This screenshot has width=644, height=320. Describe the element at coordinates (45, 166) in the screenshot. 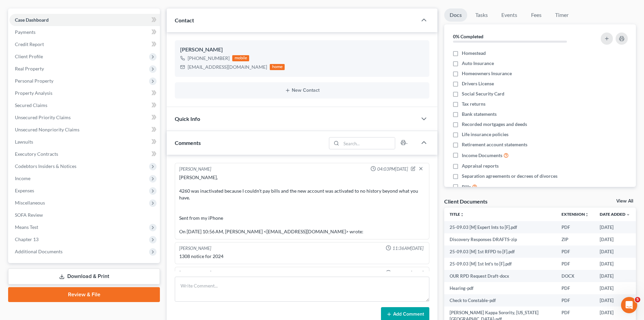

I see `span: Codebtors Insiders & Notices` at that location.